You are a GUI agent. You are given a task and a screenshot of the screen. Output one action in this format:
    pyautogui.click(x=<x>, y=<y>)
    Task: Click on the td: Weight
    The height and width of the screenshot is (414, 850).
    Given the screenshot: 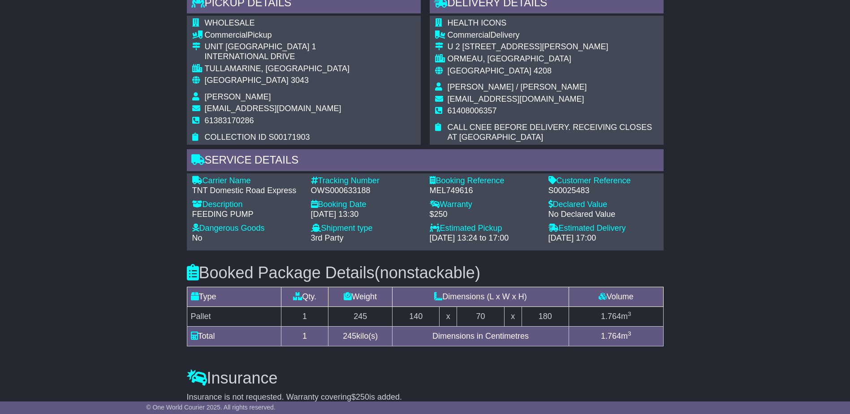 What is the action you would take?
    pyautogui.click(x=360, y=297)
    